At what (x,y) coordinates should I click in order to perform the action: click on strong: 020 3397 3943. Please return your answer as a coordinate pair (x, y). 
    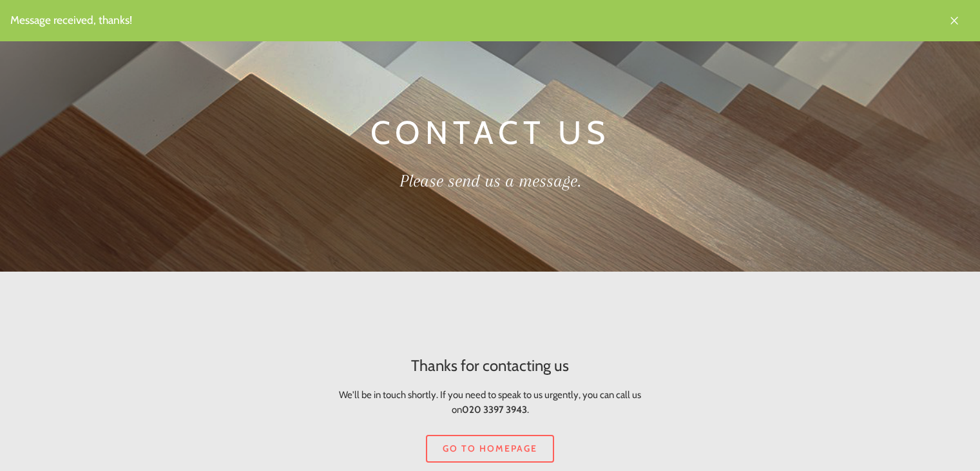
    Looking at the image, I should click on (494, 409).